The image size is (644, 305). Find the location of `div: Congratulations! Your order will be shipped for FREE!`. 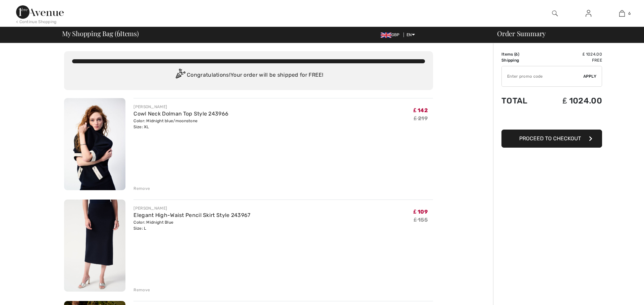

div: Congratulations! Your order will be shipped for FREE! is located at coordinates (249, 75).